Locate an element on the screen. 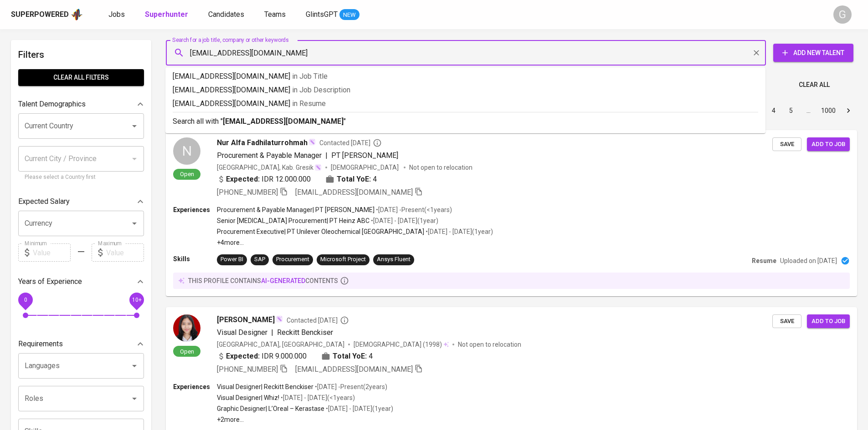 The width and height of the screenshot is (868, 430). p: Not open to relocation is located at coordinates (441, 168).